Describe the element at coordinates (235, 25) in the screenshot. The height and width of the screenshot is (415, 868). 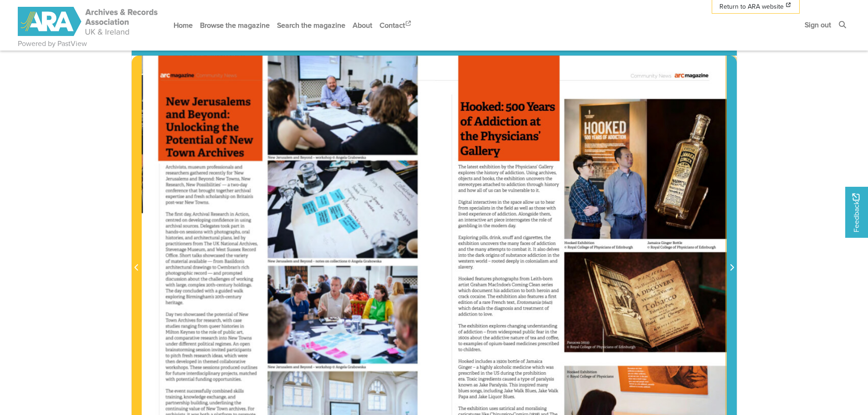
I see `a: Browse the magazine` at that location.